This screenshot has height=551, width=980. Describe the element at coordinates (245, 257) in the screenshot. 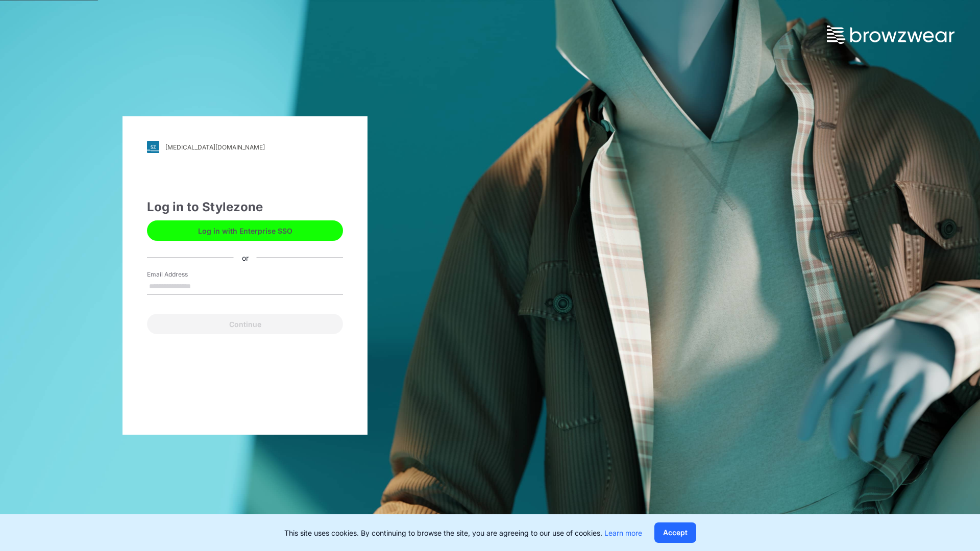

I see `div: or` at that location.